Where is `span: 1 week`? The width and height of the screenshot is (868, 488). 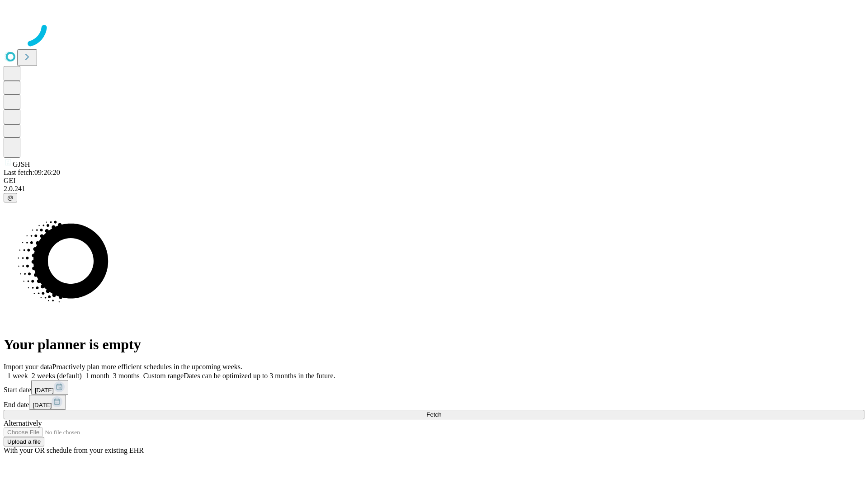
span: 1 week is located at coordinates (18, 376).